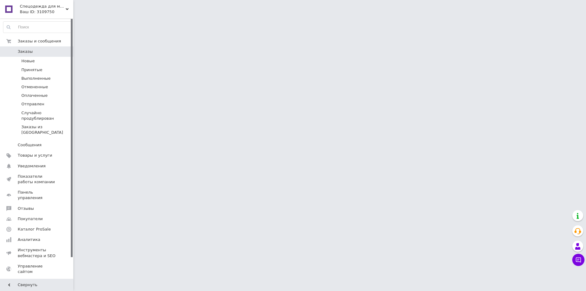 Image resolution: width=586 pixels, height=291 pixels. What do you see at coordinates (26, 208) in the screenshot?
I see `span: Отзывы` at bounding box center [26, 208].